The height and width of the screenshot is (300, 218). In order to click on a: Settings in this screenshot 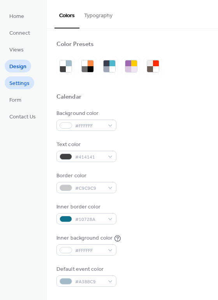, I will do `click(19, 83)`.